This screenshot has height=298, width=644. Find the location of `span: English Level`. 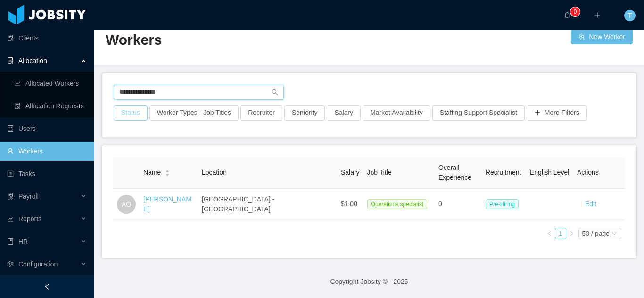

span: English Level is located at coordinates (549, 172).